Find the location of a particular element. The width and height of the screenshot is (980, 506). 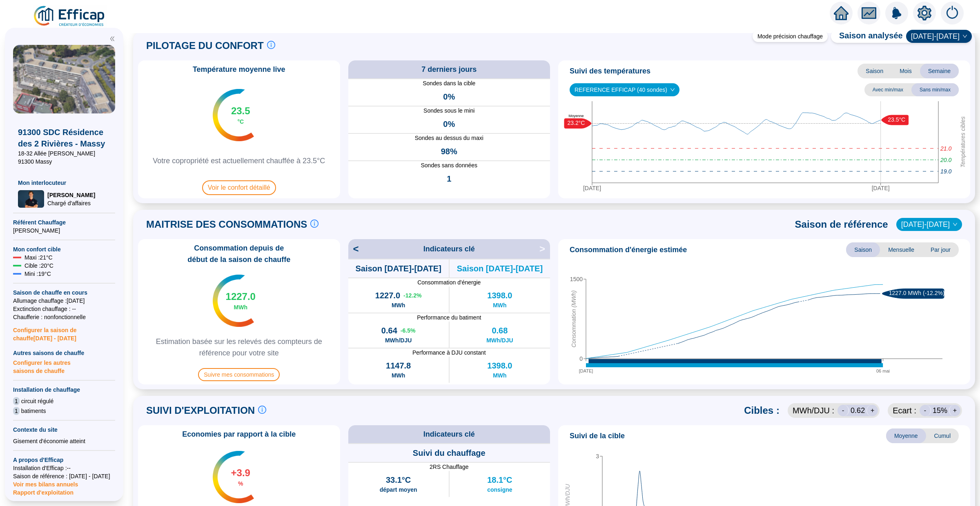

span: MWh /DJU : is located at coordinates (813, 410).